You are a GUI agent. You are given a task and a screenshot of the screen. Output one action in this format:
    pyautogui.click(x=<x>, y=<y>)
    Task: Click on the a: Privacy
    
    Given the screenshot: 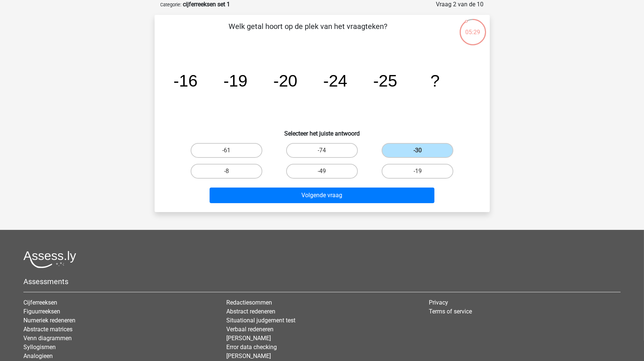 What is the action you would take?
    pyautogui.click(x=439, y=303)
    